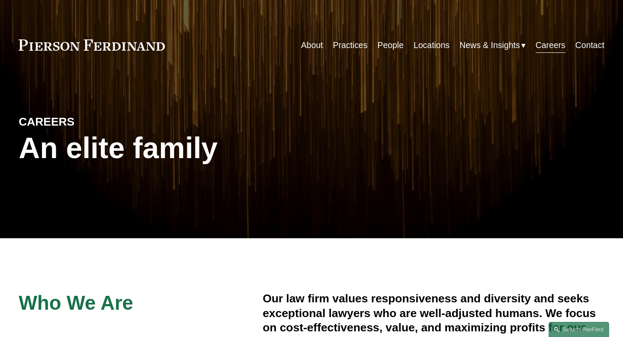  I want to click on a: Practices, so click(350, 45).